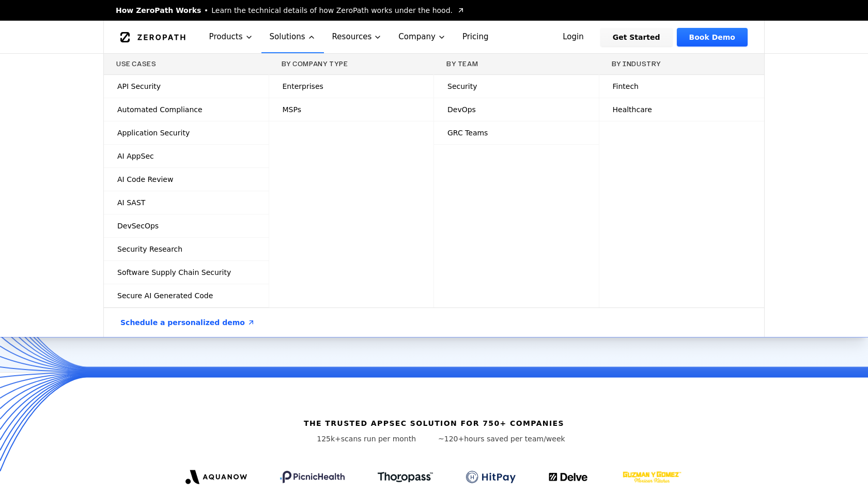  I want to click on button: Resources, so click(357, 36).